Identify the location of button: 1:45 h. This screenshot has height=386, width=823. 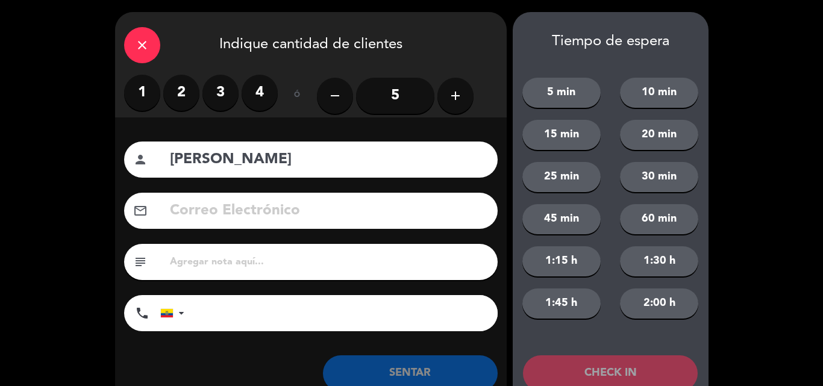
(562, 304).